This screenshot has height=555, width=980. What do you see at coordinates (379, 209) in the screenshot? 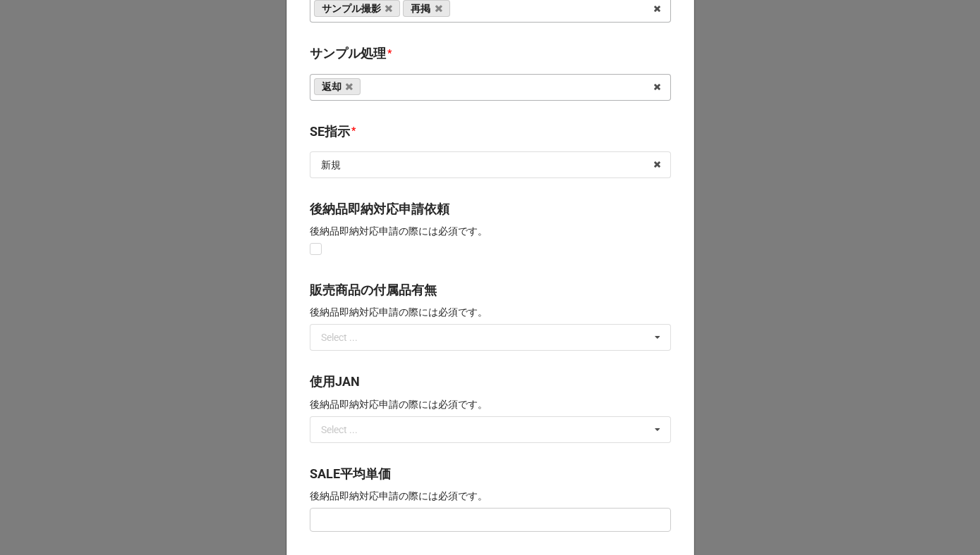
I see `label: 後納品即納対応申請依頼` at bounding box center [379, 209].